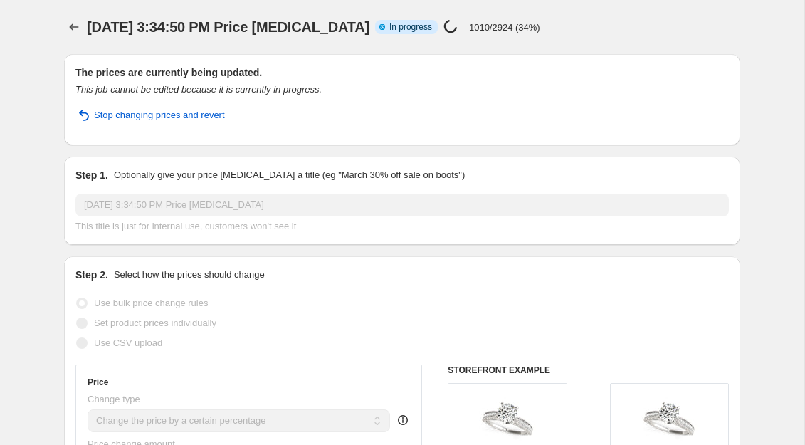 Image resolution: width=805 pixels, height=445 pixels. What do you see at coordinates (402, 73) in the screenshot?
I see `h2: The prices are currently being updated.` at bounding box center [402, 73].